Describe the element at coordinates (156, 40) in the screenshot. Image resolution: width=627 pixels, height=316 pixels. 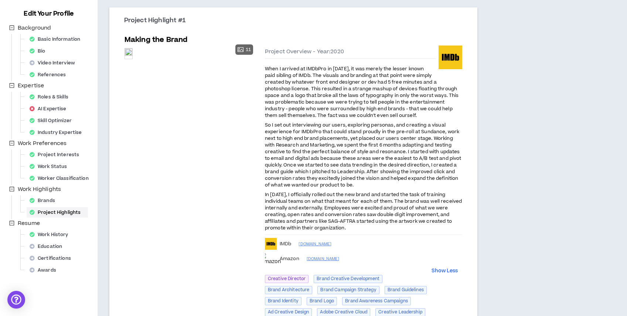
I see `h5: Making the Brand` at that location.